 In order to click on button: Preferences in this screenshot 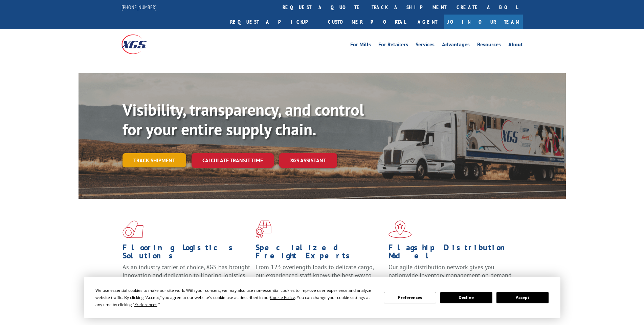, I will do `click(410, 298)`.